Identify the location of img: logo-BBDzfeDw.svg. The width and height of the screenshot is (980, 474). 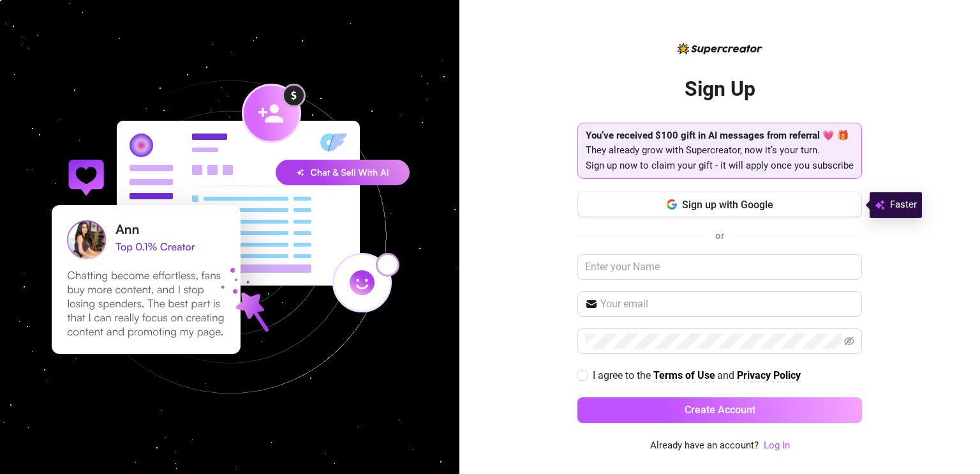
(719, 48).